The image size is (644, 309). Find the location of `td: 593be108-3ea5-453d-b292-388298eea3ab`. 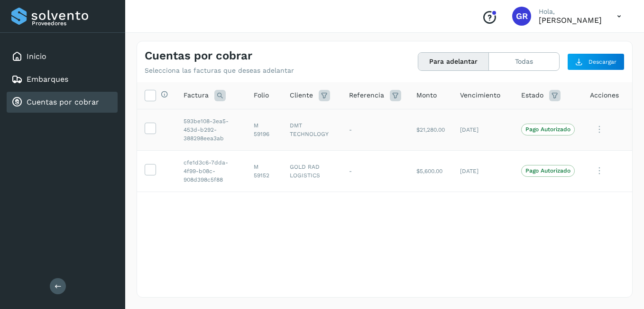

td: 593be108-3ea5-453d-b292-388298eea3ab is located at coordinates (211, 129).